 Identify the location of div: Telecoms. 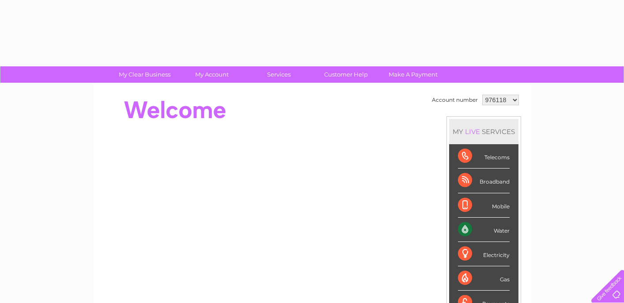
(484, 156).